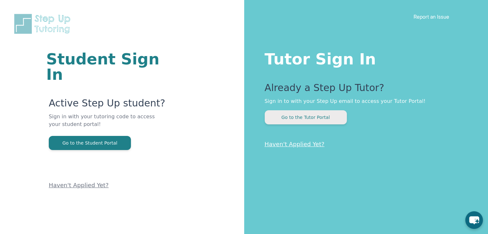 The image size is (488, 234). What do you see at coordinates (108, 125) in the screenshot?
I see `p: Sign in with your tutoring code to access your student portal!` at bounding box center [108, 125].